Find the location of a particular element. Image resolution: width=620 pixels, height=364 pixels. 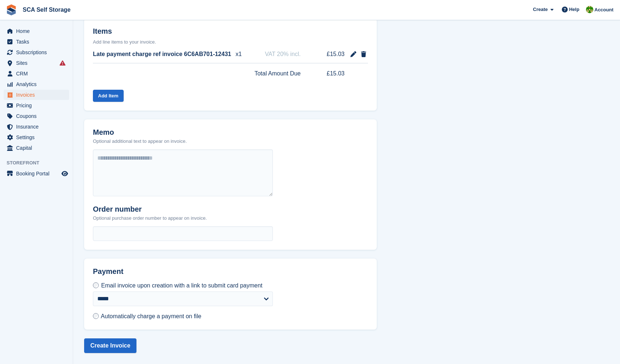

span: Sites is located at coordinates (38, 63).